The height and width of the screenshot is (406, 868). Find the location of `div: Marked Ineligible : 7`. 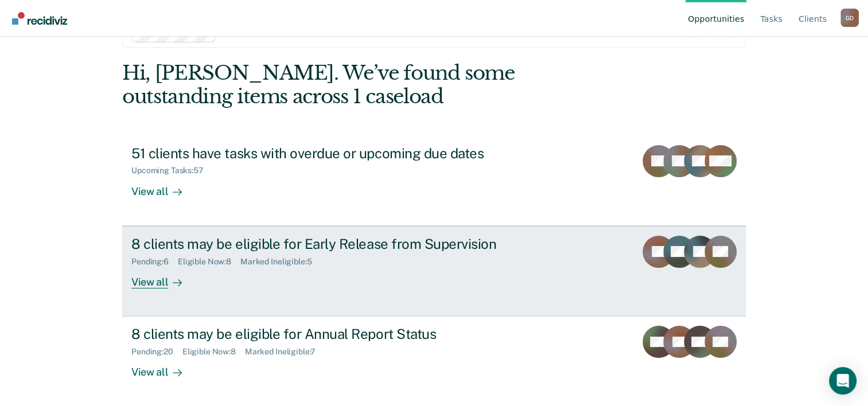

div: Marked Ineligible : 7 is located at coordinates (284, 352).